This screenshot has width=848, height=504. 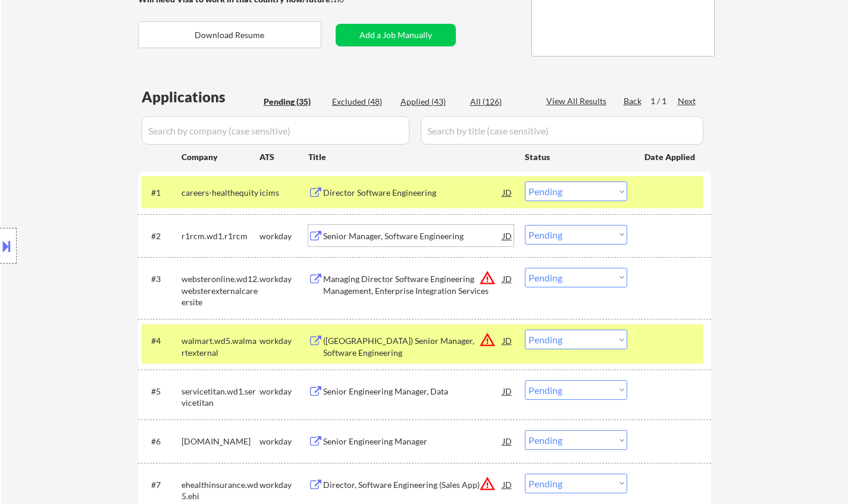 What do you see at coordinates (220, 490) in the screenshot?
I see `div: ehealthinsurance.wd5.ehi` at bounding box center [220, 490].